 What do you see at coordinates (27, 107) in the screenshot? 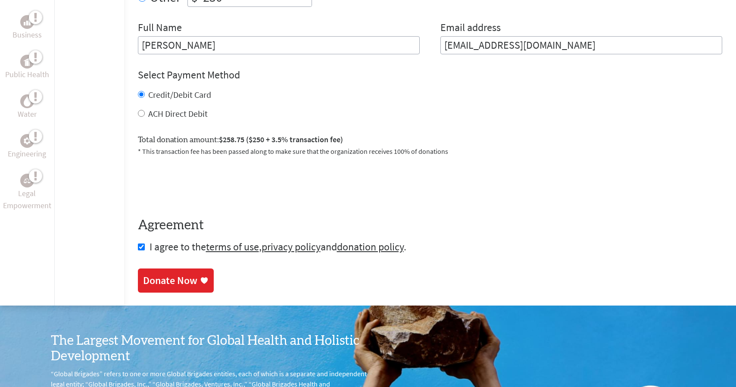
I see `a: WaterWater` at bounding box center [27, 107].